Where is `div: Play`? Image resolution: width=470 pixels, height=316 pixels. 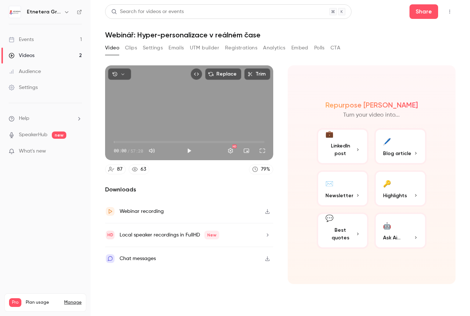 div: Play is located at coordinates (189, 151).